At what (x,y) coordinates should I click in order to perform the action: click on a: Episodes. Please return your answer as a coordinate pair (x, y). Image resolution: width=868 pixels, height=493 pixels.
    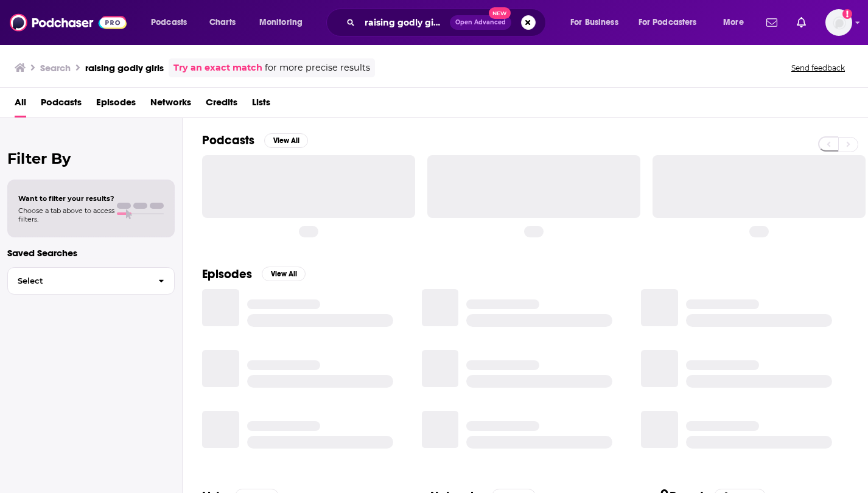
    Looking at the image, I should click on (115, 104).